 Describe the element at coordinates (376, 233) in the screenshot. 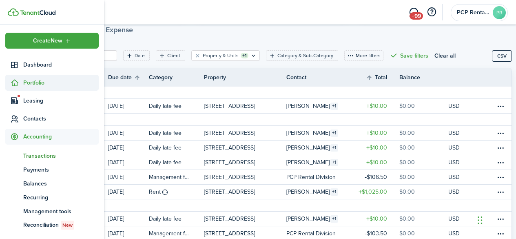

I see `table-amount-title: $103.50` at that location.